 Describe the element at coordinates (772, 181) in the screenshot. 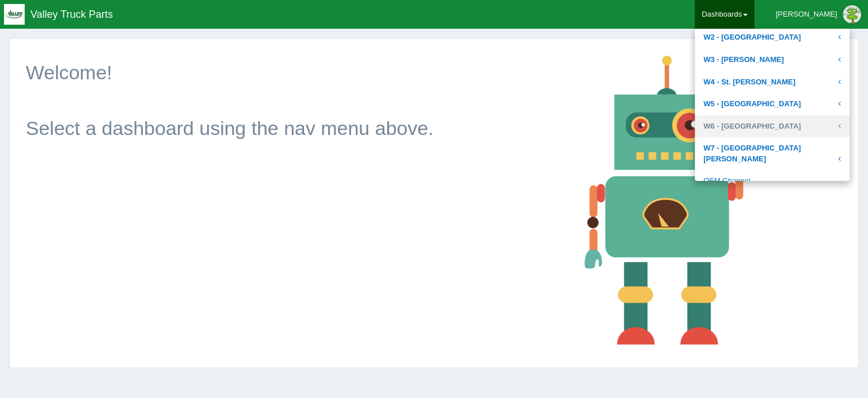

I see `a: OEM Channel` at that location.